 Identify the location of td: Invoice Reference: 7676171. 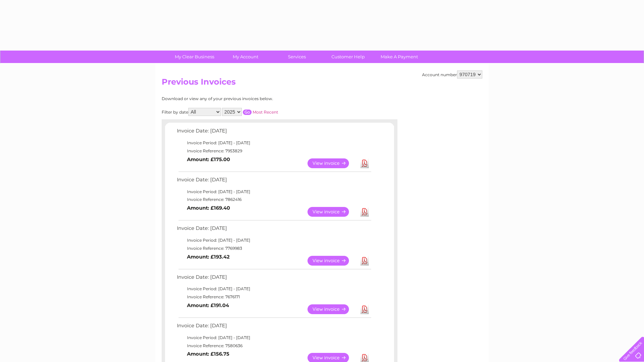
(273, 297).